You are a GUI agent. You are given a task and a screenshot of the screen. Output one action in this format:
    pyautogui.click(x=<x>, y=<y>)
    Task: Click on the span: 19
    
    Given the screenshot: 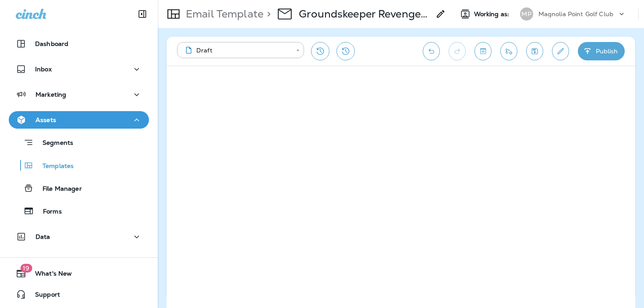 What is the action you would take?
    pyautogui.click(x=26, y=268)
    